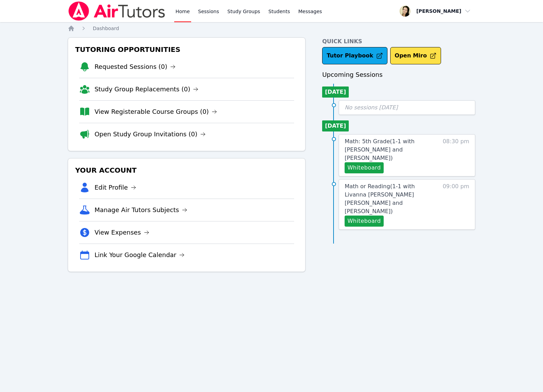  Describe the element at coordinates (399, 41) in the screenshot. I see `h4: Quick Links` at that location.